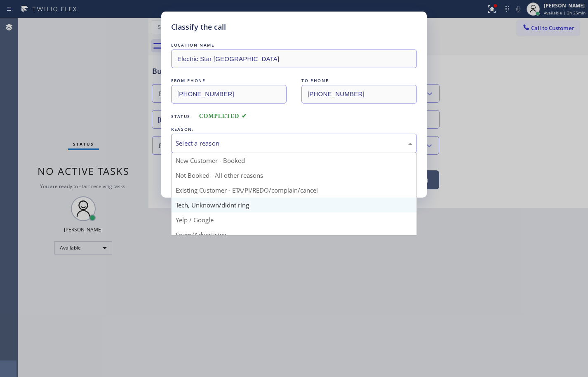 This screenshot has height=377, width=588. What do you see at coordinates (294, 45) in the screenshot?
I see `div: LOCATION NAME` at bounding box center [294, 45].